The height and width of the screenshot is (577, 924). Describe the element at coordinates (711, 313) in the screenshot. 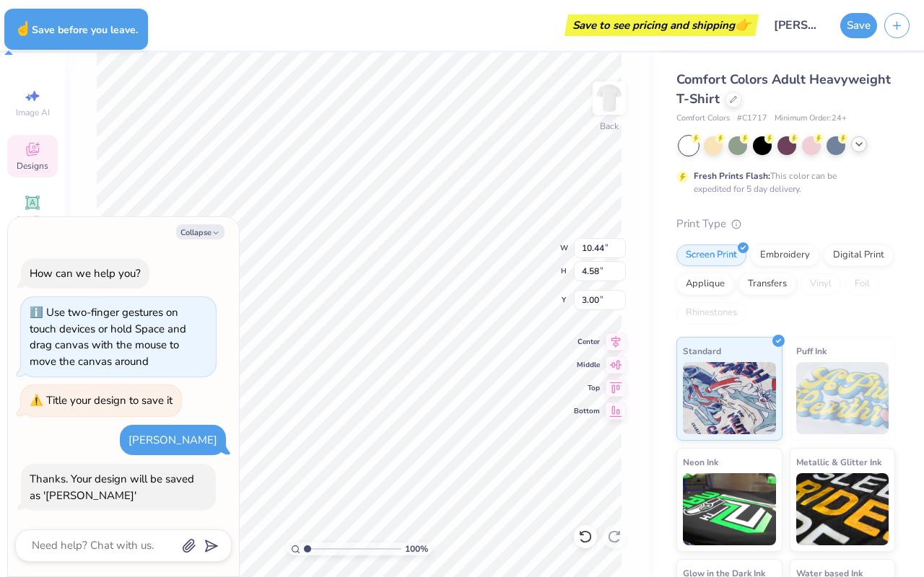

I see `div: Rhinestones` at that location.